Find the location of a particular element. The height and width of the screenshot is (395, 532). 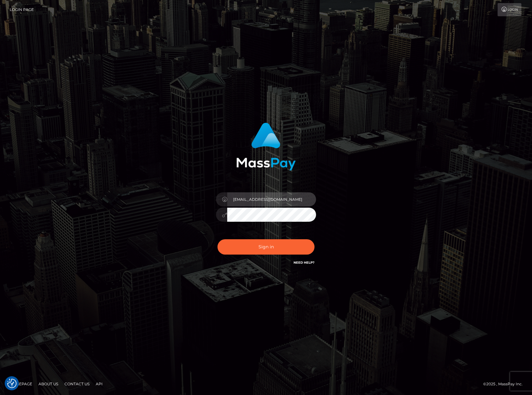

button: Sign in is located at coordinates (266, 247).